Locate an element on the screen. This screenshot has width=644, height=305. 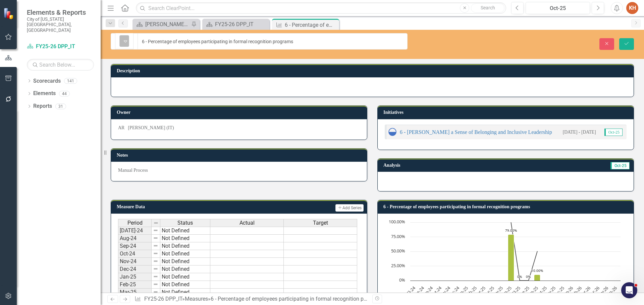
td: Aug-24 is located at coordinates (135, 239).